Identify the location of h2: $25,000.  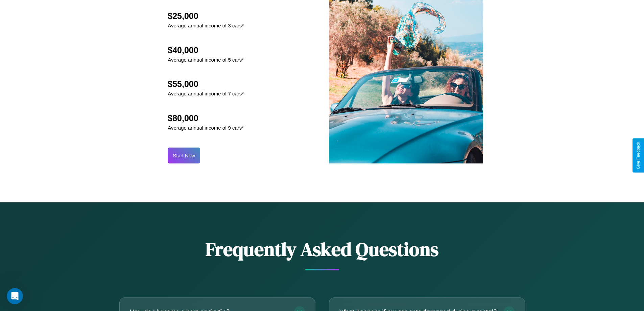
(205, 16).